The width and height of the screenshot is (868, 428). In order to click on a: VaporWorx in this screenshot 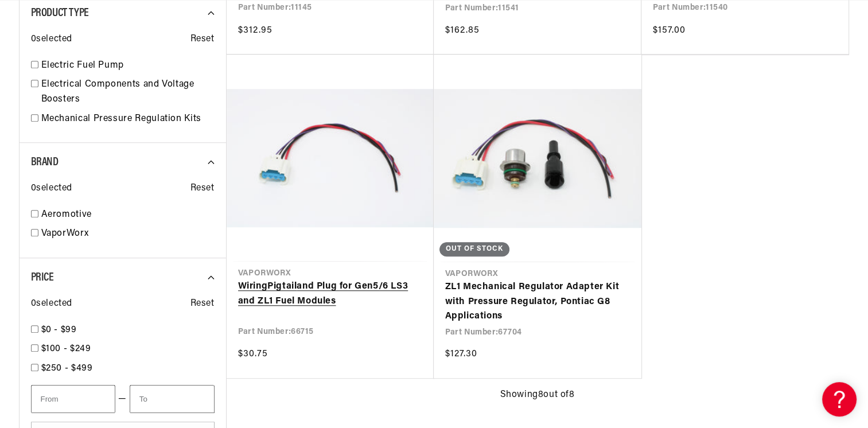, I will do `click(128, 234)`.